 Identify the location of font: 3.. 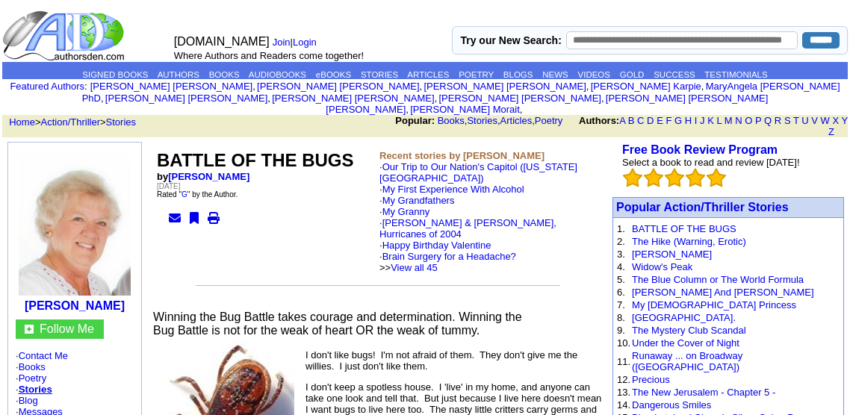
(620, 254).